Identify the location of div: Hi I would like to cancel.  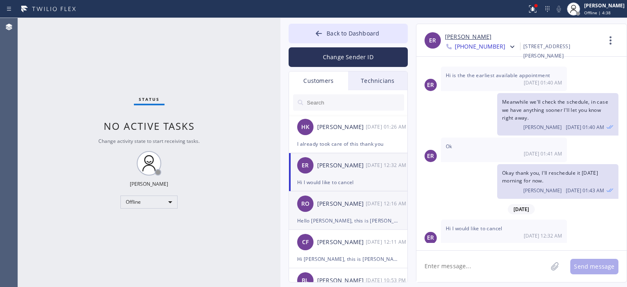
(348, 182).